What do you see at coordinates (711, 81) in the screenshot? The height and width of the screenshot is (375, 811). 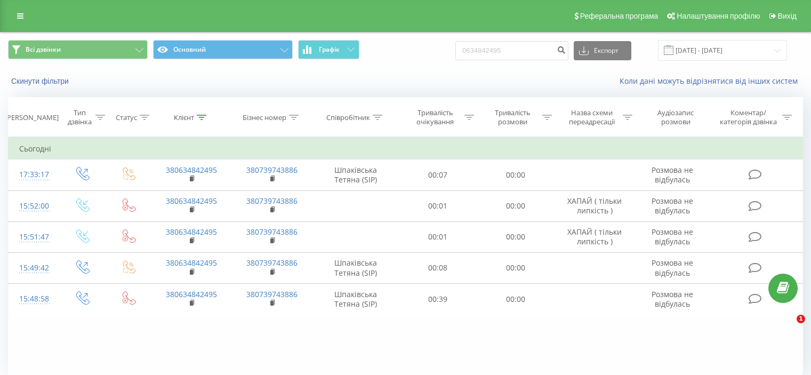 I see `a: Коли дані можуть відрізнятися вiд інших систем` at bounding box center [711, 81].